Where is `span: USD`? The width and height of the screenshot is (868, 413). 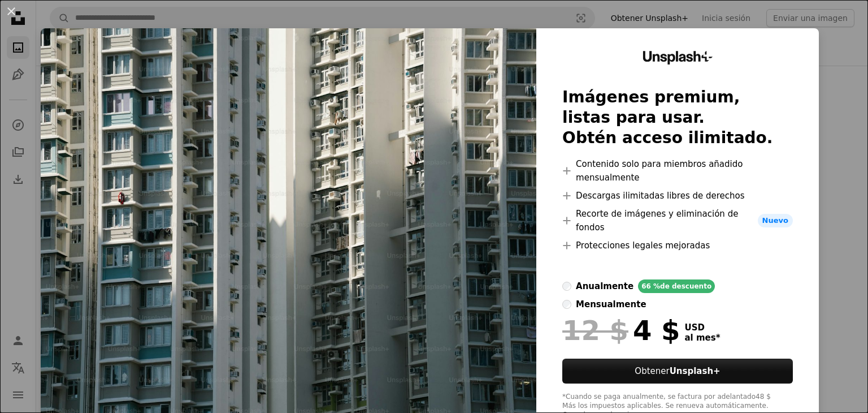
span: USD is located at coordinates (702, 327).